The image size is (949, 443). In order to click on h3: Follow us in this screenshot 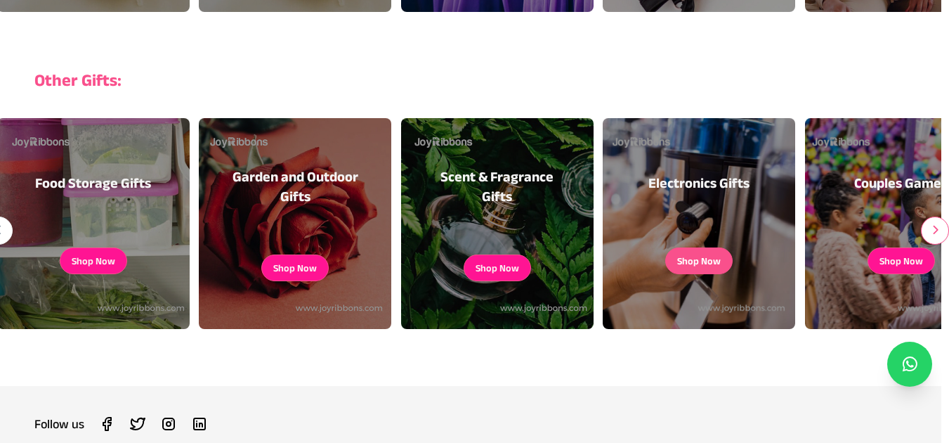, I will do `click(59, 424)`.